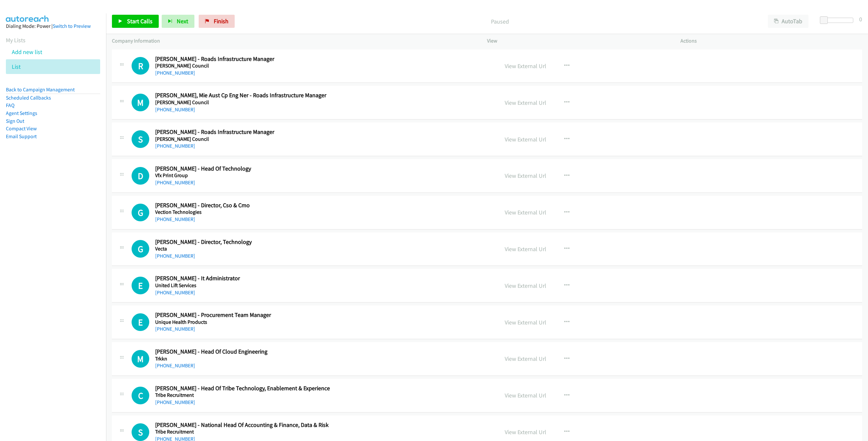 The image size is (868, 441). Describe the element at coordinates (293, 41) in the screenshot. I see `p: Company Information` at that location.